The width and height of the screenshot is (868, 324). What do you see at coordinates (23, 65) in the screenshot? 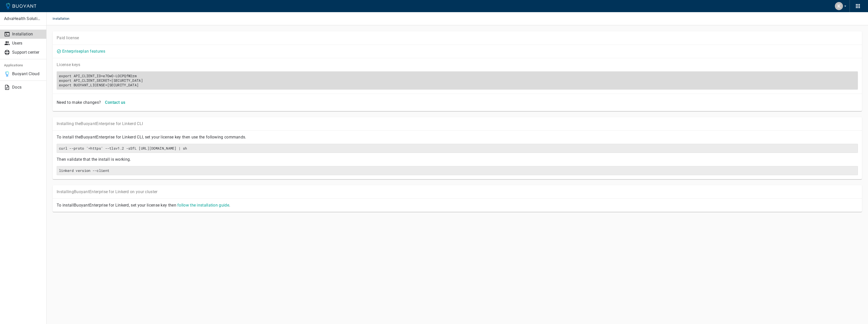
I see `h5: Applications` at bounding box center [23, 65].